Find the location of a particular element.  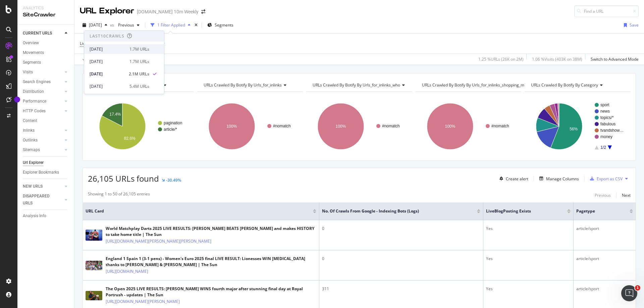

a: NEW URLS is located at coordinates (43, 186).